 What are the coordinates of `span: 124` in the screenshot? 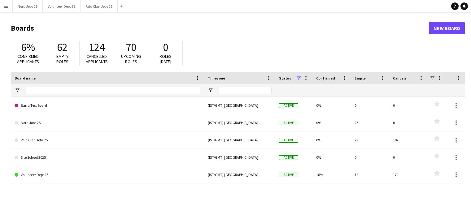 It's located at (97, 47).